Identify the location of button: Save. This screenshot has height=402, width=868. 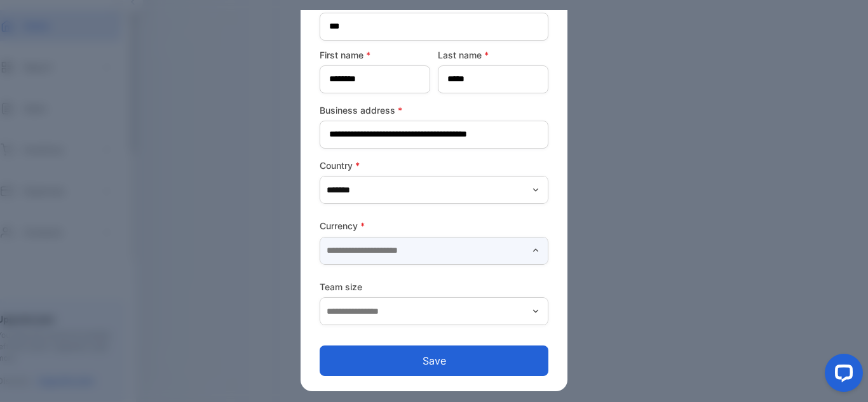
(434, 361).